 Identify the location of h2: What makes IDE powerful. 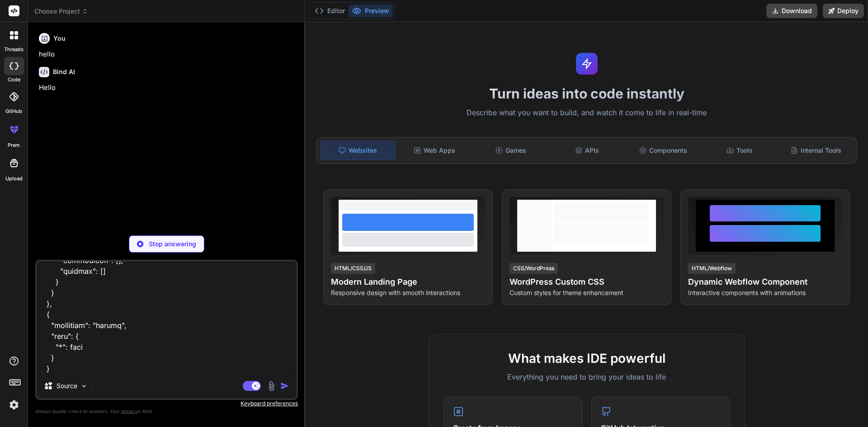
(586, 358).